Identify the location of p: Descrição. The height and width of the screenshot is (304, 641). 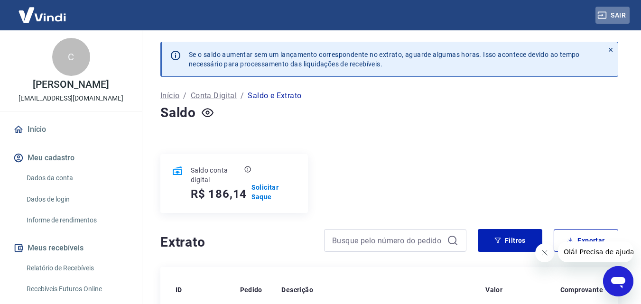
(297, 290).